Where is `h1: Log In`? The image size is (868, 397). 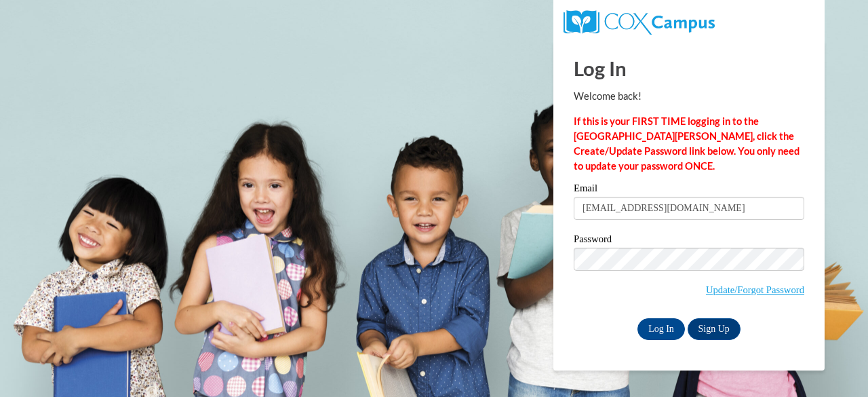
h1: Log In is located at coordinates (689, 68).